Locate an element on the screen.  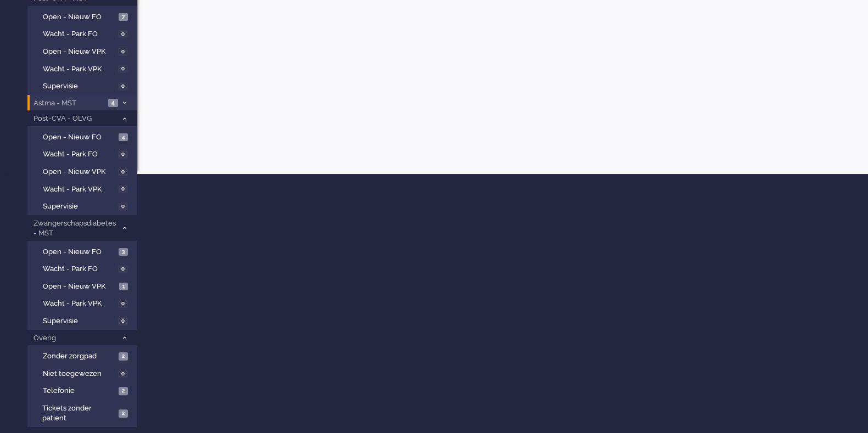
span: 3 is located at coordinates (123, 252).